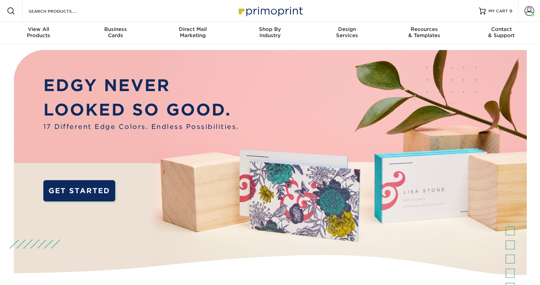 Image resolution: width=540 pixels, height=285 pixels. Describe the element at coordinates (61, 11) in the screenshot. I see `input: SEARCH PRODUCTS.....` at that location.